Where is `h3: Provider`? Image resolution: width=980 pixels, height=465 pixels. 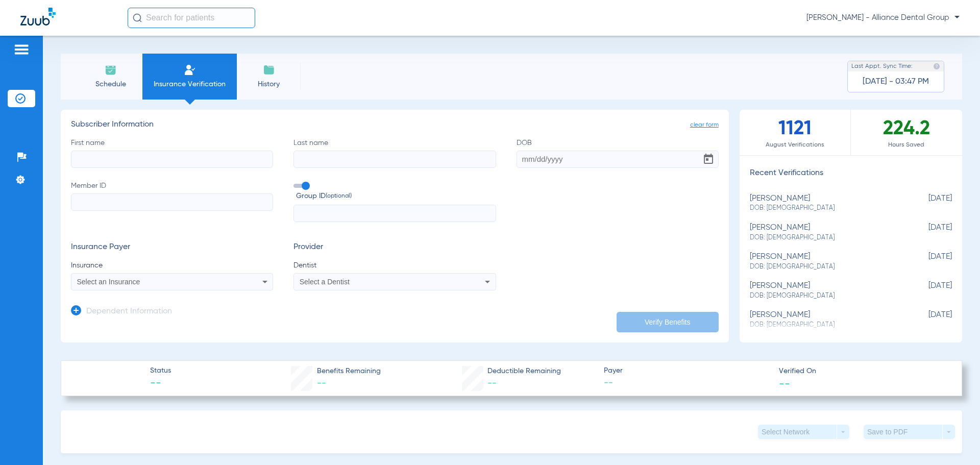
h3: Provider is located at coordinates (394, 247).